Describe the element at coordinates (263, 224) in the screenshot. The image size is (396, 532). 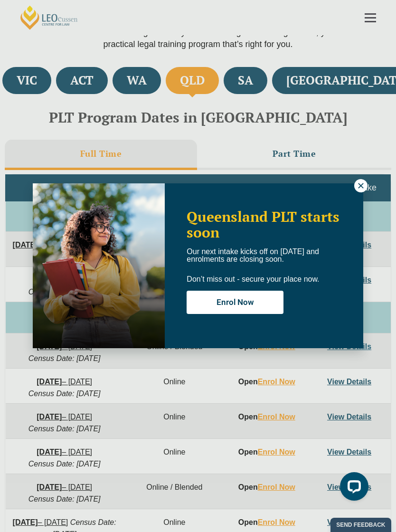
I see `span: Queensland PLT starts soon` at that location.